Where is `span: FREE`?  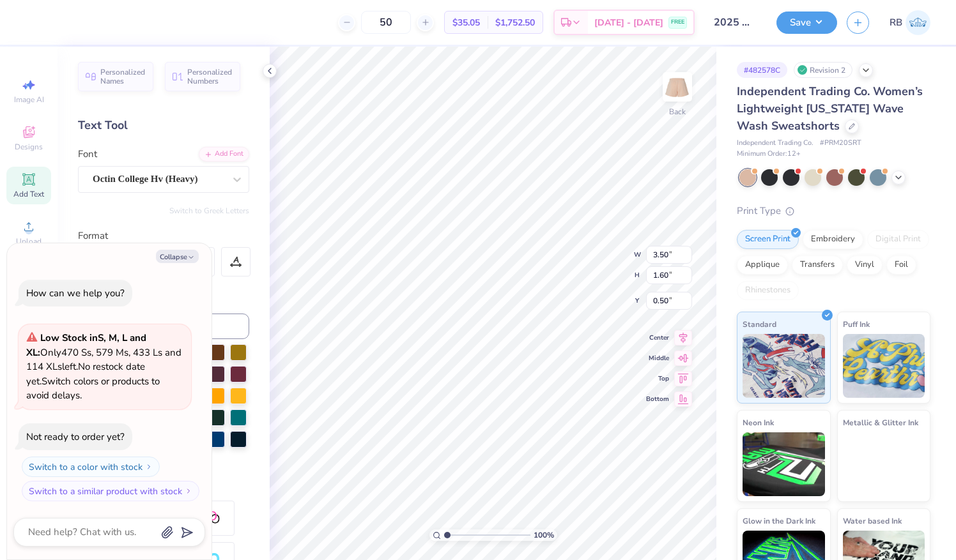
span: FREE is located at coordinates (677, 22).